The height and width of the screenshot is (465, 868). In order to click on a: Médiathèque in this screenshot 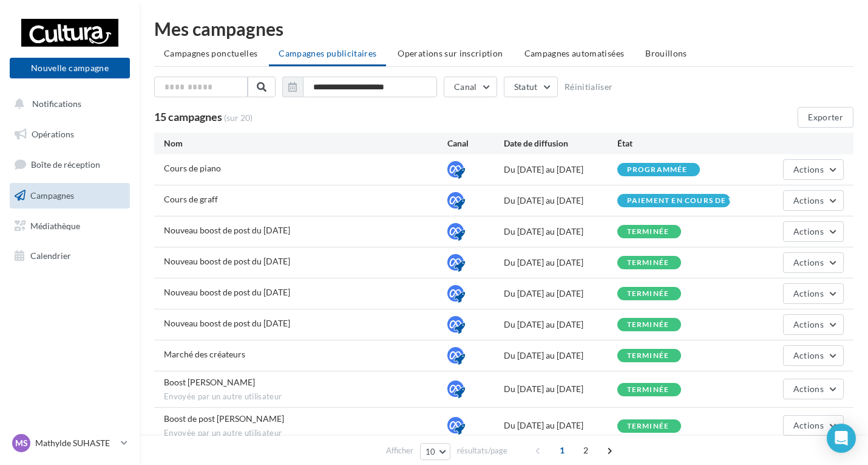, I will do `click(70, 226)`.